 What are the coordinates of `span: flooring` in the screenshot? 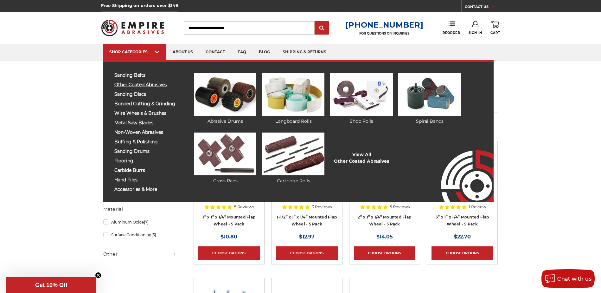 It's located at (147, 161).